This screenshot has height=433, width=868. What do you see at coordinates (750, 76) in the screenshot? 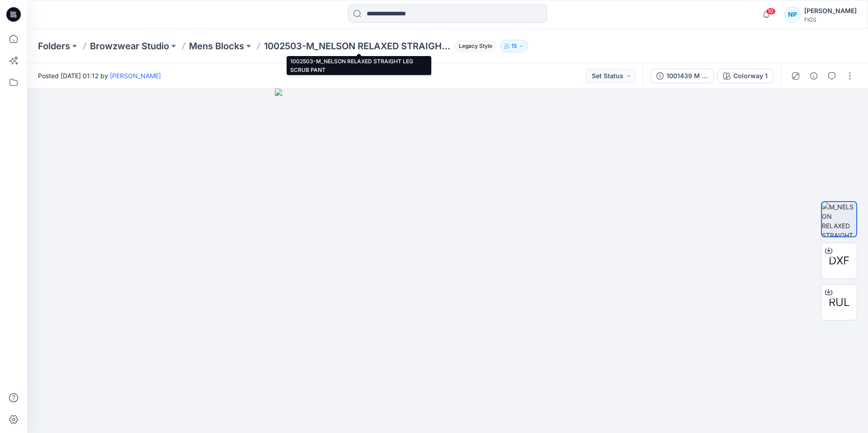
I see `div: Colorway 1` at bounding box center [750, 76].